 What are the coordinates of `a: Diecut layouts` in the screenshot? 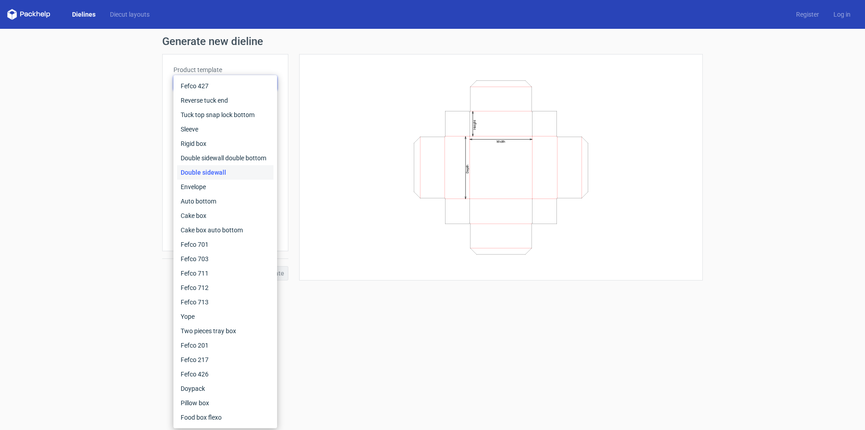 It's located at (130, 14).